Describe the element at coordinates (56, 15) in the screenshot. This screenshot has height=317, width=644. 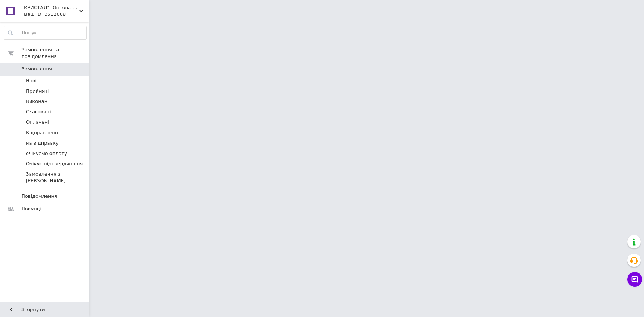
I see `div: Ваш ID: 3512668` at that location.